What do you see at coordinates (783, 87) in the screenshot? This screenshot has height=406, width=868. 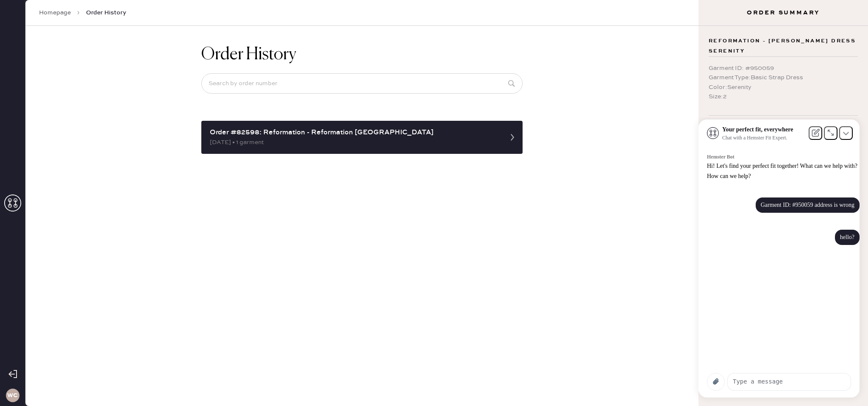 I see `div: Color : Serenity` at bounding box center [783, 87].